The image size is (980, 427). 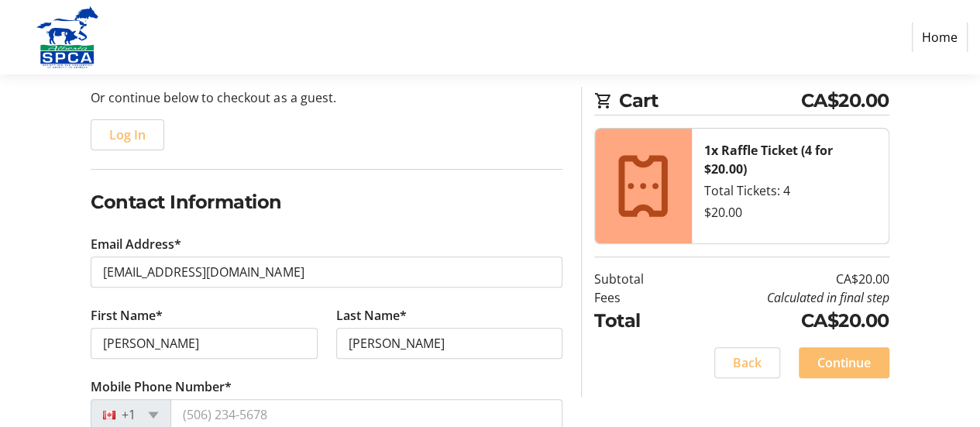 I want to click on label: Mobile Phone Number*, so click(x=161, y=387).